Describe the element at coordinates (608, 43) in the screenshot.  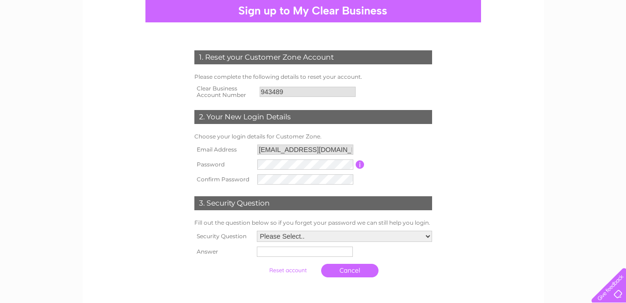
I see `a: Contact` at that location.